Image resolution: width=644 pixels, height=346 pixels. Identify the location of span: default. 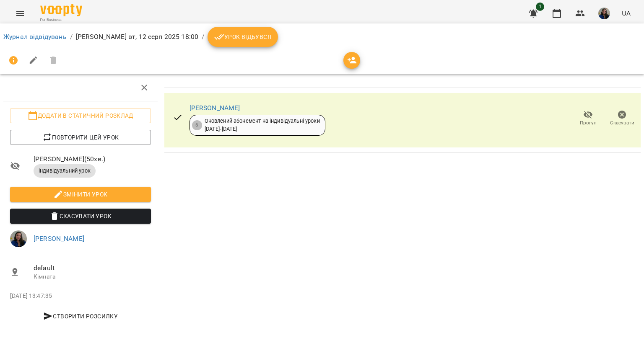
(92, 268).